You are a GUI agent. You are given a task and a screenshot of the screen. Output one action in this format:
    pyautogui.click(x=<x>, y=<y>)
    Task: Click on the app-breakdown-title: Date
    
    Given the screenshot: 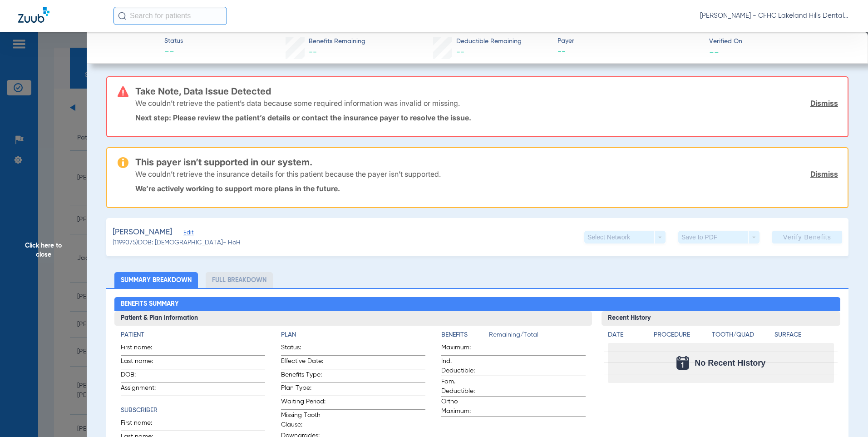 What is the action you would take?
    pyautogui.click(x=627, y=336)
    